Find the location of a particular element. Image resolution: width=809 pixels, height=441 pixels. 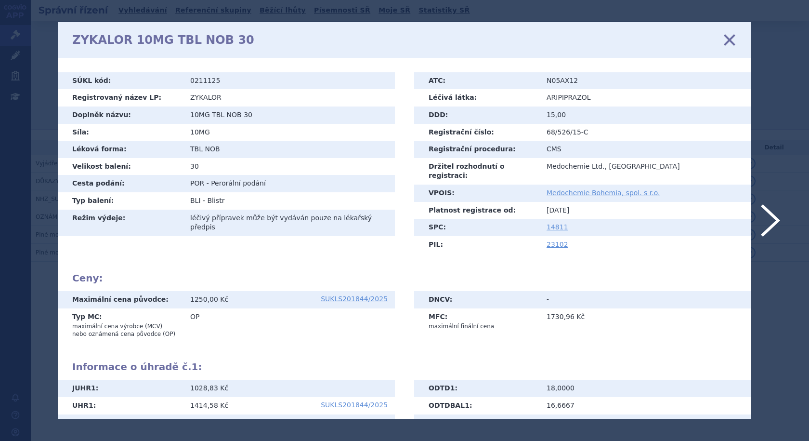

th: Platnost registrace od: is located at coordinates (477, 210).